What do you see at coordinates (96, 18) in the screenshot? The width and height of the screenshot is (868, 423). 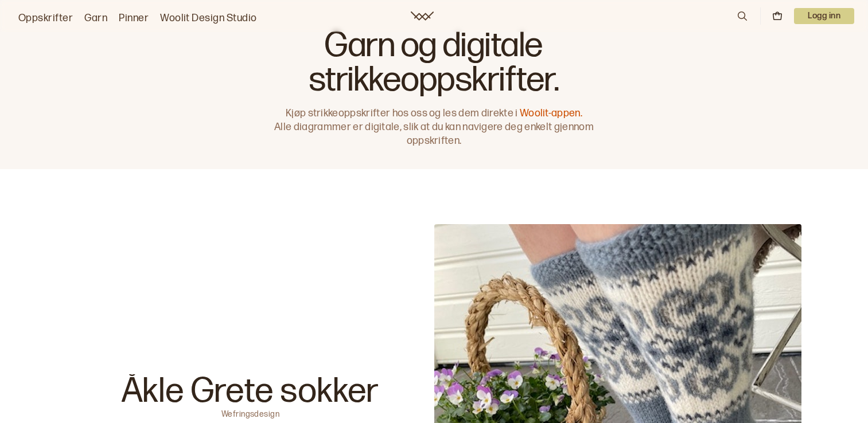 I see `a: Garn` at bounding box center [96, 18].